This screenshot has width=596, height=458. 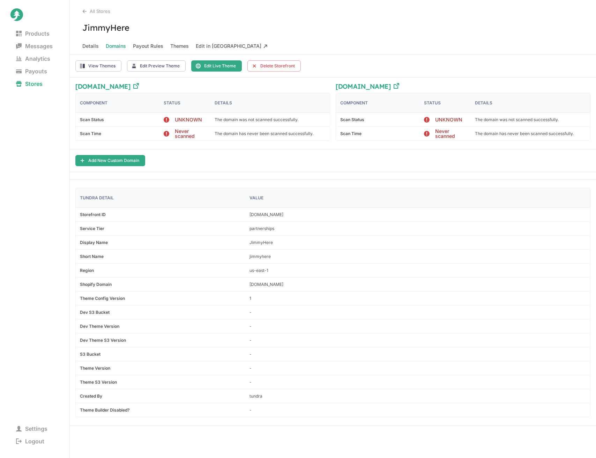 What do you see at coordinates (148, 46) in the screenshot?
I see `span: Payout Rules` at bounding box center [148, 46].